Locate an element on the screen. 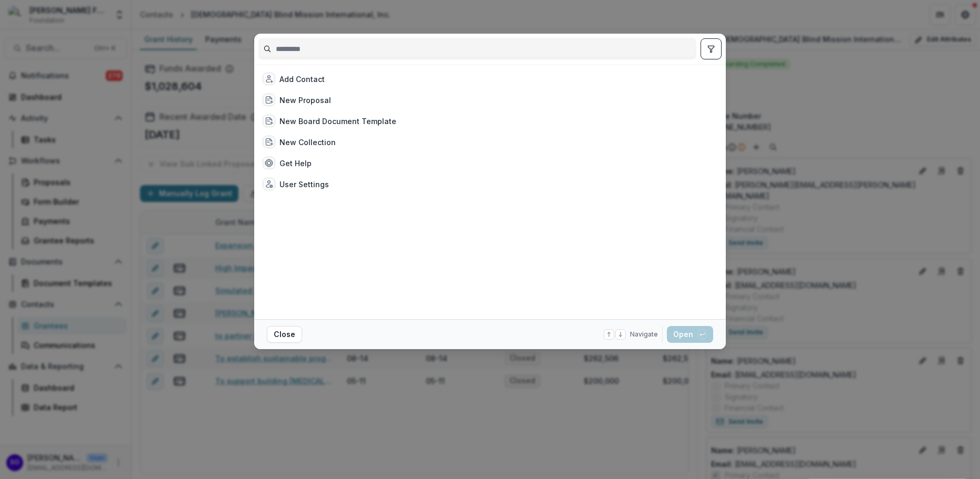 This screenshot has height=479, width=980. div: Get Help is located at coordinates (295, 163).